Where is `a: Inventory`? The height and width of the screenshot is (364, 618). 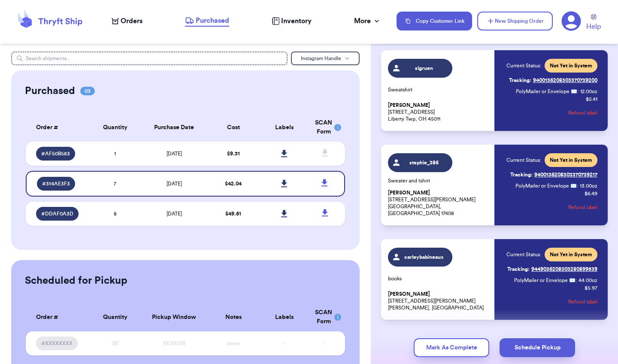
a: Inventory is located at coordinates (291, 21).